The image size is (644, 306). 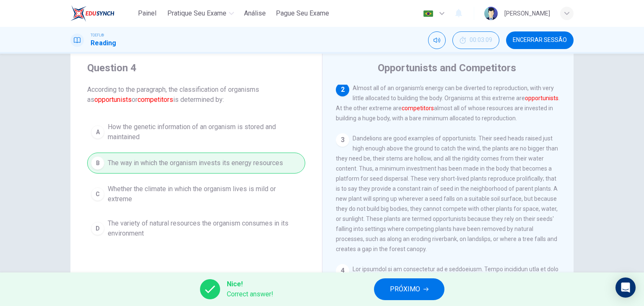 I want to click on button: Pratique seu exame, so click(x=200, y=13).